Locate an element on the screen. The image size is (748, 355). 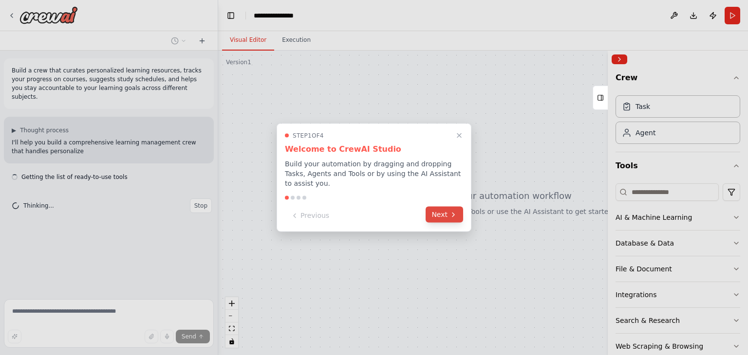
h3: Welcome to CrewAI Studio is located at coordinates (374, 149).